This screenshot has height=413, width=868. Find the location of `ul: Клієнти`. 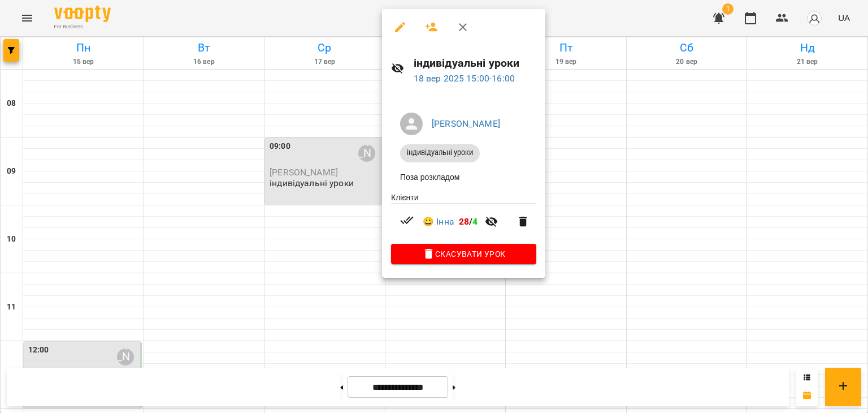

ul: Клієнти is located at coordinates (463, 218).